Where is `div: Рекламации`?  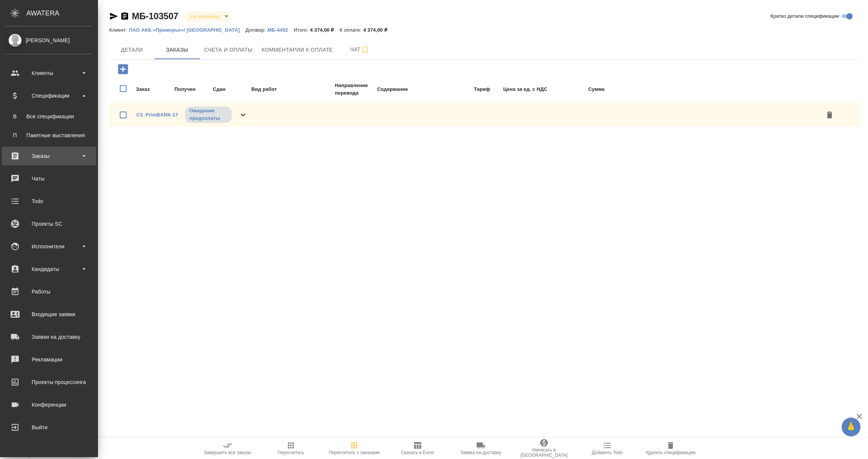 div: Рекламации is located at coordinates (49, 359).